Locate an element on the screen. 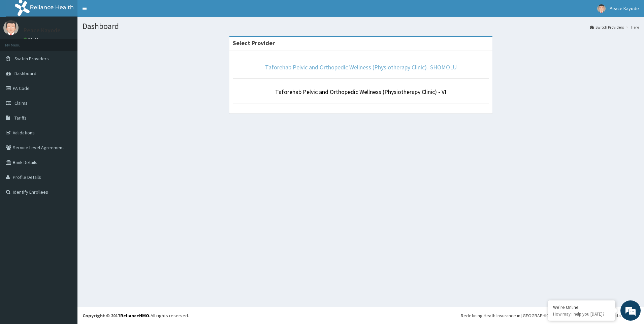 The width and height of the screenshot is (644, 324). strong: Copyright © 2017 . is located at coordinates (116, 316).